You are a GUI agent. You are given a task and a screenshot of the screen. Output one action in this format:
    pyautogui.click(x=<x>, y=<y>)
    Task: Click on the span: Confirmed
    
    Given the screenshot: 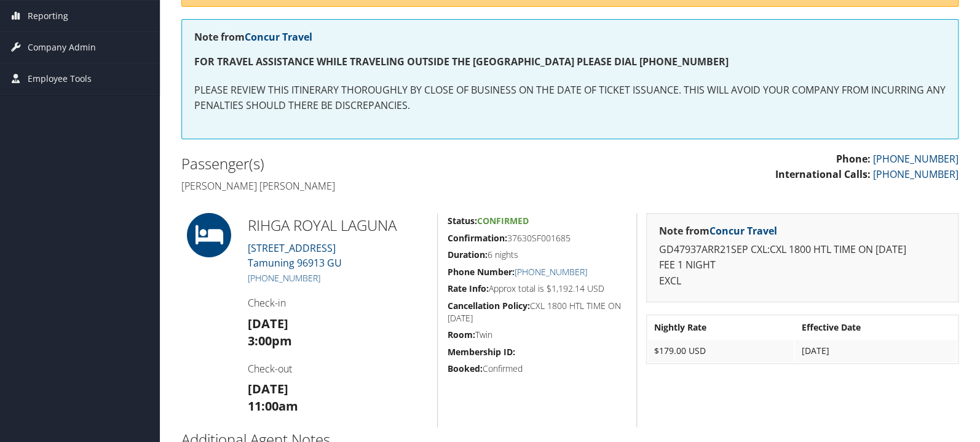 What is the action you would take?
    pyautogui.click(x=502, y=220)
    